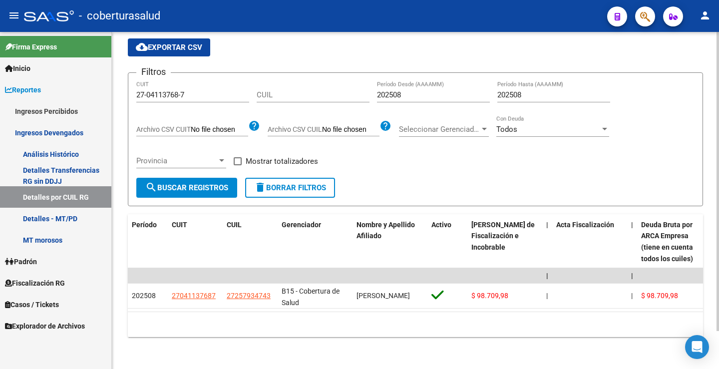 The width and height of the screenshot is (719, 369). What do you see at coordinates (45, 326) in the screenshot?
I see `span: Explorador de Archivos` at bounding box center [45, 326].